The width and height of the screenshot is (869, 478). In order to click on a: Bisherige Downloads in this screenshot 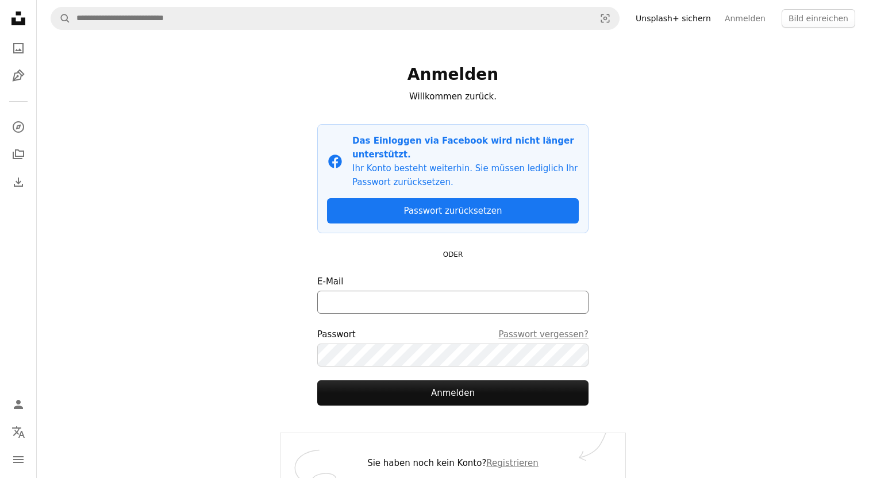, I will do `click(18, 182)`.